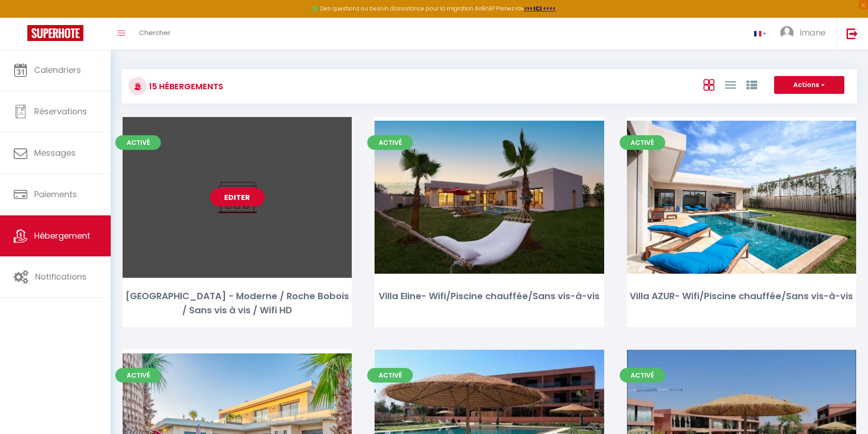  What do you see at coordinates (238, 197) in the screenshot?
I see `a: Editer` at bounding box center [238, 197].